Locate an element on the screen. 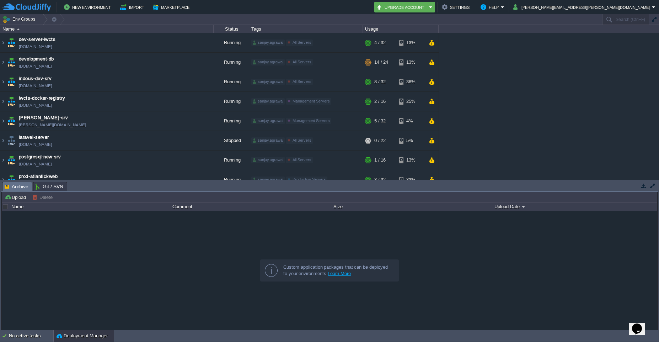 The width and height of the screenshot is (659, 342). a: indous-dev-srv is located at coordinates (35, 79).